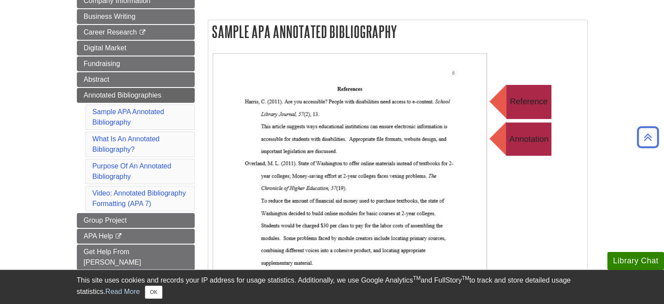 The image size is (664, 304). What do you see at coordinates (110, 16) in the screenshot?
I see `span: Business Writing` at bounding box center [110, 16].